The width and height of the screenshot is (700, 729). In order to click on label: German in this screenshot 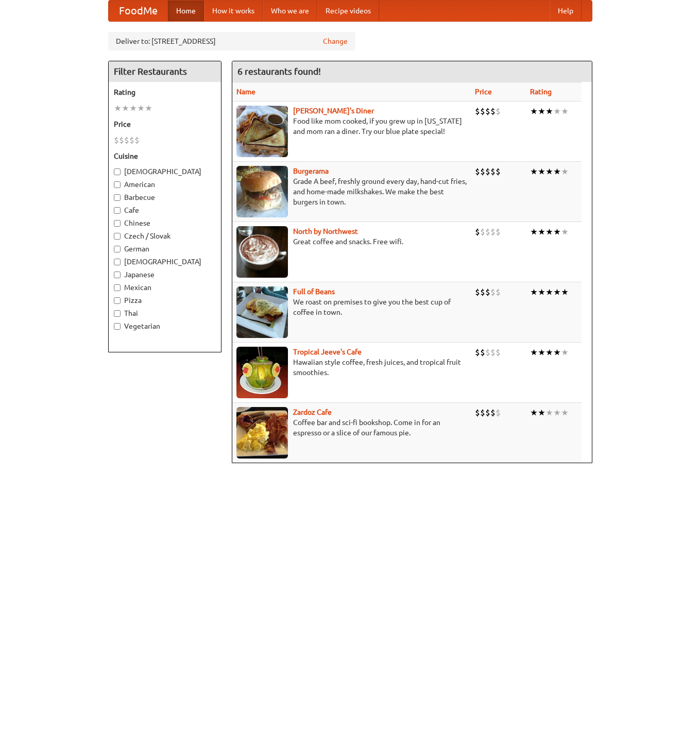, I will do `click(165, 249)`.